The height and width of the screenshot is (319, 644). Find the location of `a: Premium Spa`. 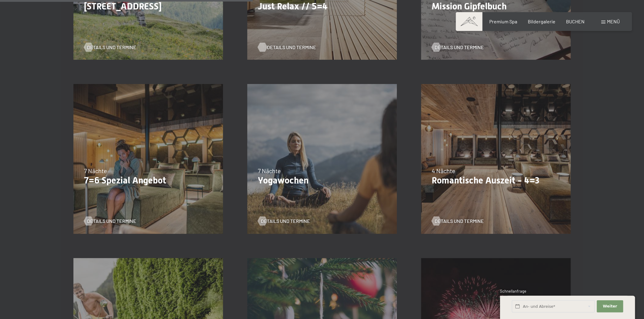

a: Premium Spa is located at coordinates (503, 21).